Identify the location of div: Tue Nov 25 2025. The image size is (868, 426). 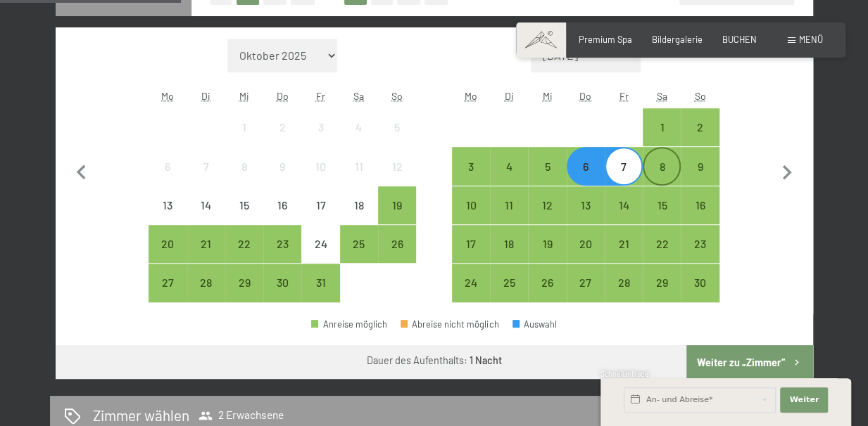
(509, 283).